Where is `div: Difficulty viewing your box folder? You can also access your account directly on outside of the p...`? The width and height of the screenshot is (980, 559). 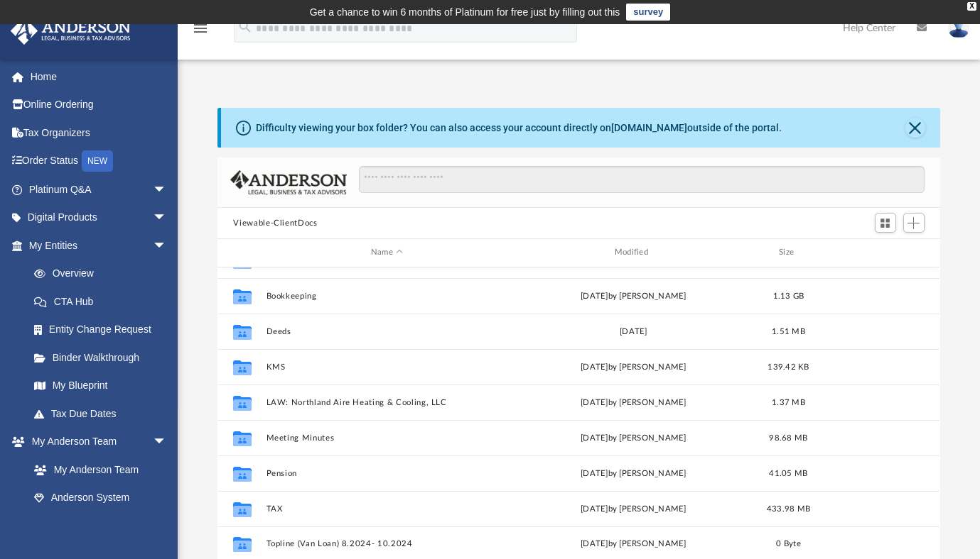
div: Difficulty viewing your box folder? You can also access your account directly on outside of the p... is located at coordinates (519, 128).